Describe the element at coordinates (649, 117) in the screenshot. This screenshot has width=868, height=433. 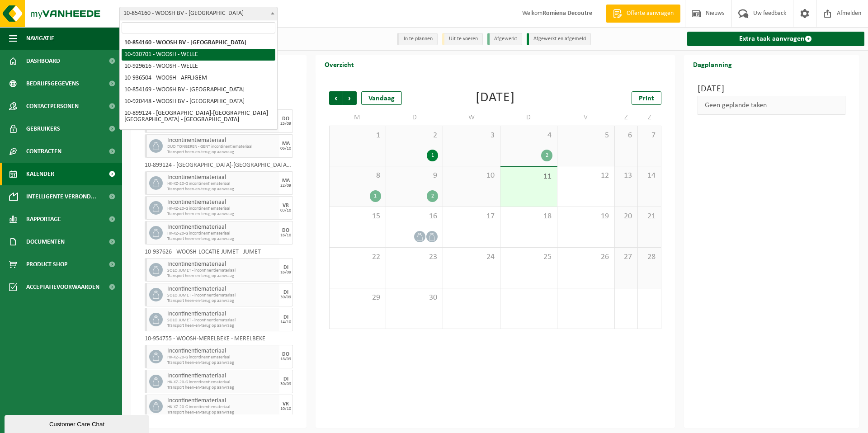
I see `td: Z` at that location.